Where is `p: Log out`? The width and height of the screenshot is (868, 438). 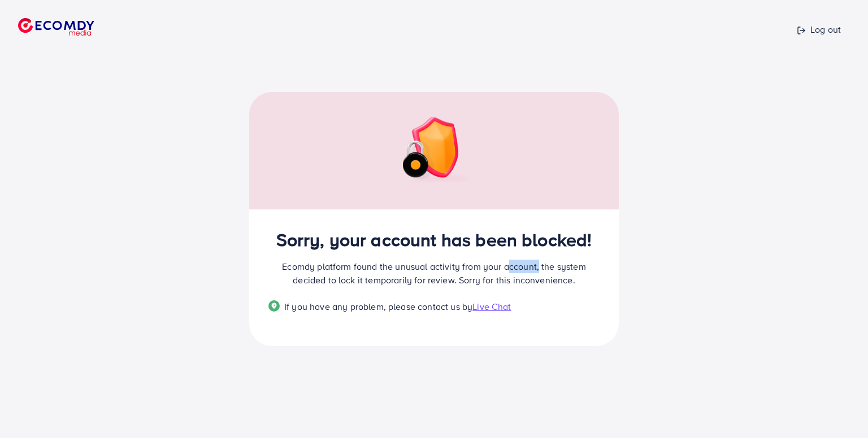
p: Log out is located at coordinates (818, 29).